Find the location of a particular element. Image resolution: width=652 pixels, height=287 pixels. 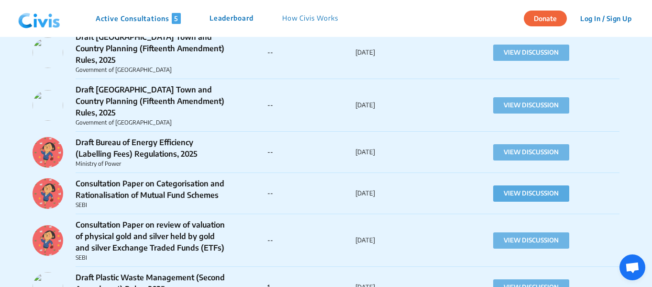

p: Consultation Paper on Categorisation and Rationalisation of Mutual Fund Schemes is located at coordinates (152, 189).